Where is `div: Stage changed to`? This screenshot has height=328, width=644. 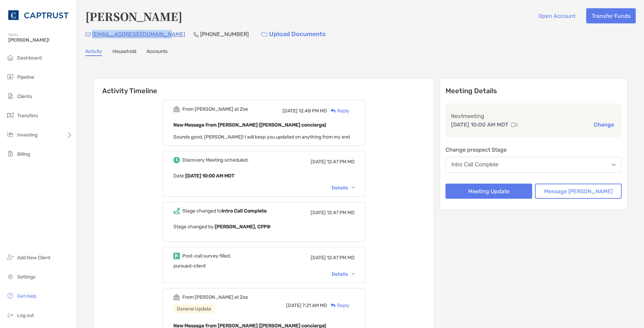 div: Stage changed to is located at coordinates (225, 211).